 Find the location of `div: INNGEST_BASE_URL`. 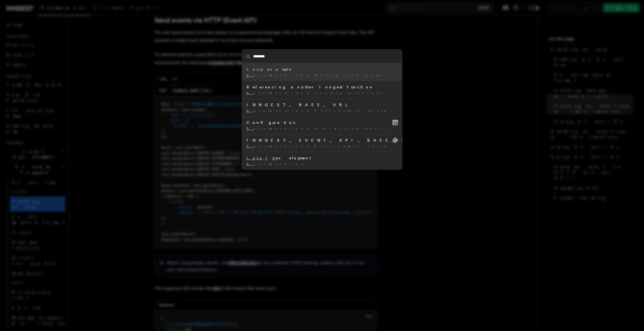

div: INNGEST_BASE_URL is located at coordinates (322, 105).